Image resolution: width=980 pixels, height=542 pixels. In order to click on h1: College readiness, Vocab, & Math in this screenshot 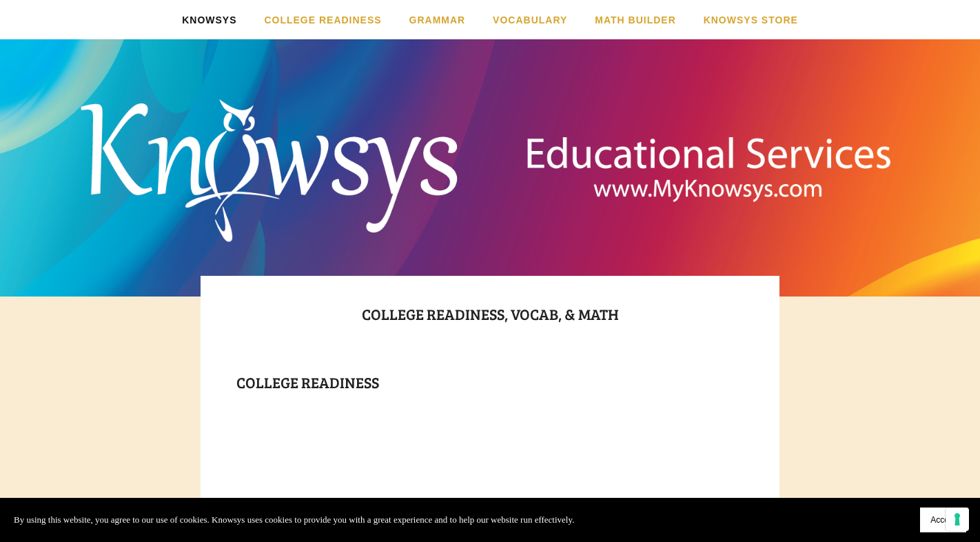, I will do `click(490, 326)`.